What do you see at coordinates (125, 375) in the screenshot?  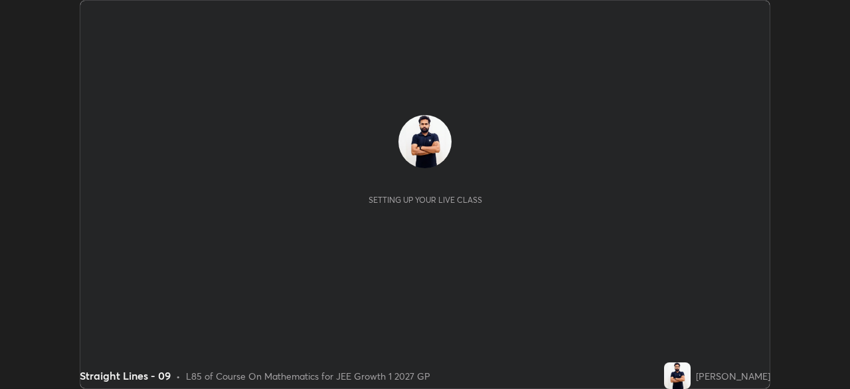 I see `div: Straight Lines - 09` at bounding box center [125, 375].